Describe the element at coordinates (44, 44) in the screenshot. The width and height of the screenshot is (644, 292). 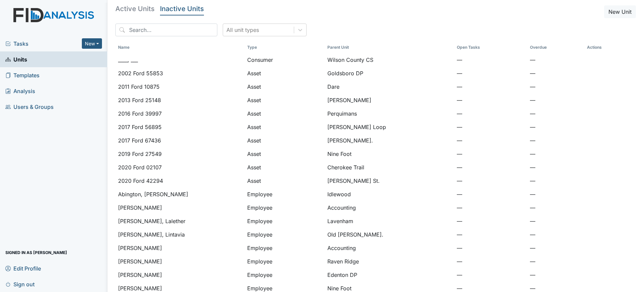
I see `span: Tasks` at that location.